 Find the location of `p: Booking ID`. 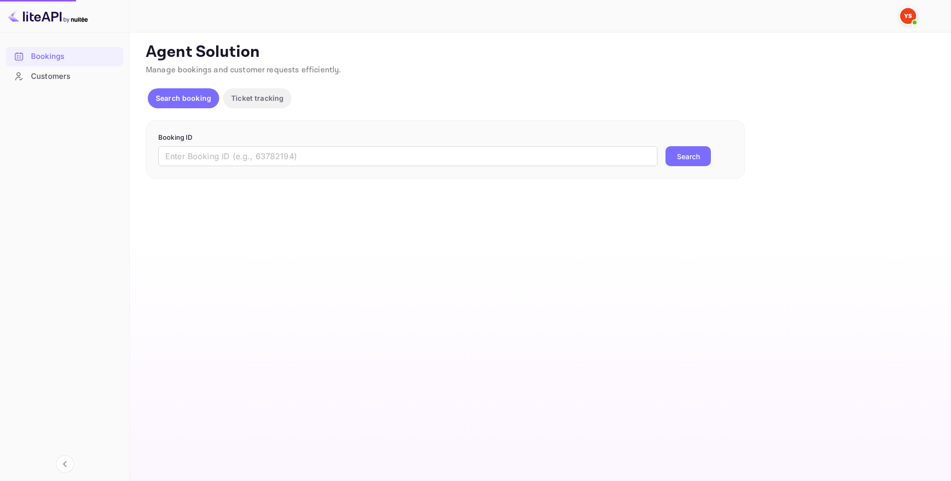

p: Booking ID is located at coordinates (445, 138).